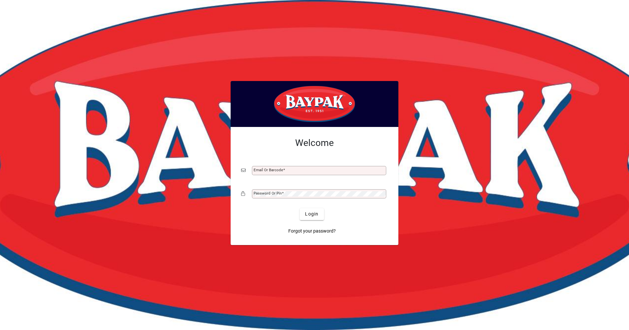  I want to click on span: Forgot your password?, so click(312, 231).